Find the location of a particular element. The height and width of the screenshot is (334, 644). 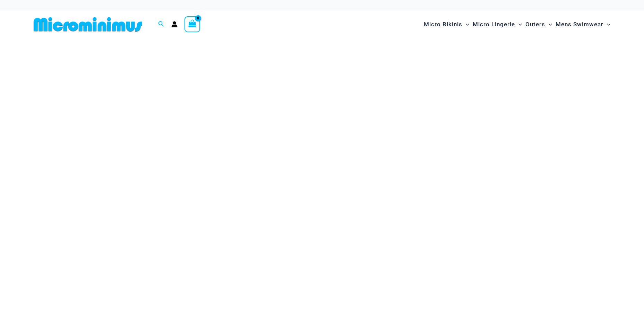

a: Micro LingerieMenu ToggleMenu Toggle is located at coordinates (497, 24).